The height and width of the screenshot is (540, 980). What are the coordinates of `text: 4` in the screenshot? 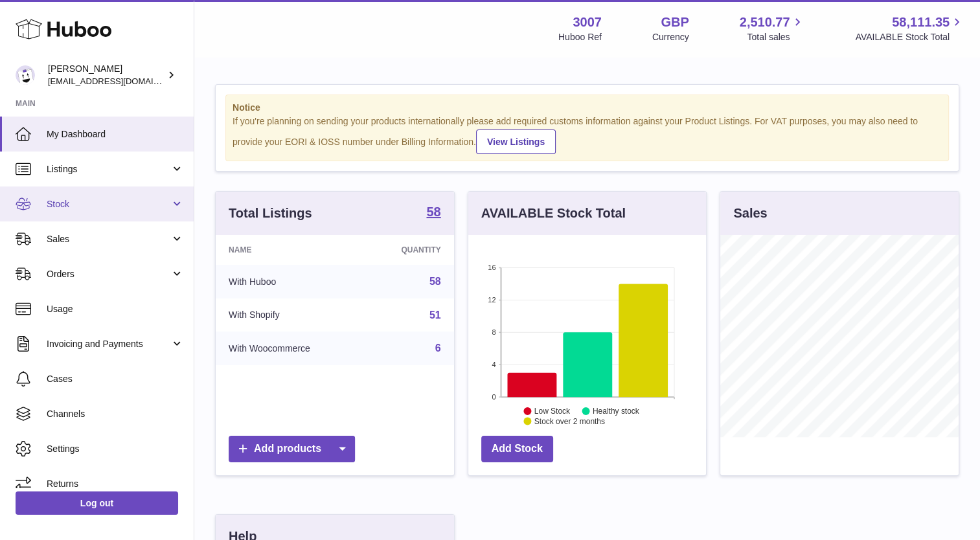 It's located at (494, 364).